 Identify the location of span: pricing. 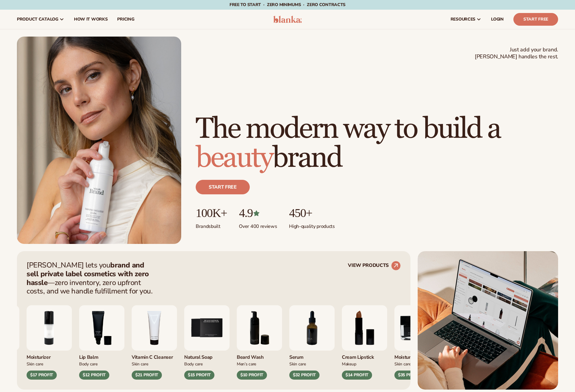
(126, 19).